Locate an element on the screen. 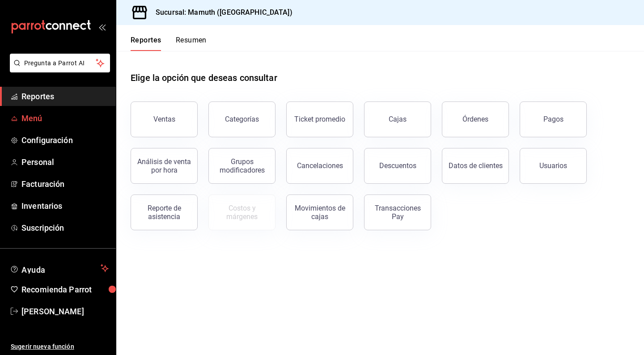 This screenshot has height=355, width=644. button: Usuarios is located at coordinates (553, 166).